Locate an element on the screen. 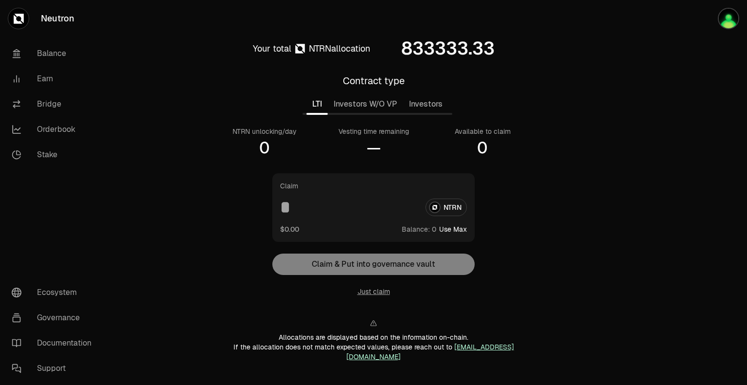 This screenshot has height=385, width=747. button: Just claim is located at coordinates (373, 291).